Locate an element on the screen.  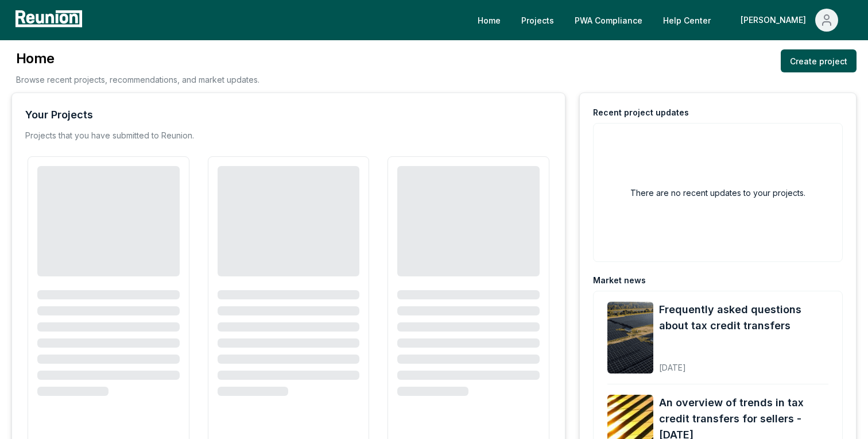
img: Frequently asked questions about tax credit transfers is located at coordinates (630, 337).